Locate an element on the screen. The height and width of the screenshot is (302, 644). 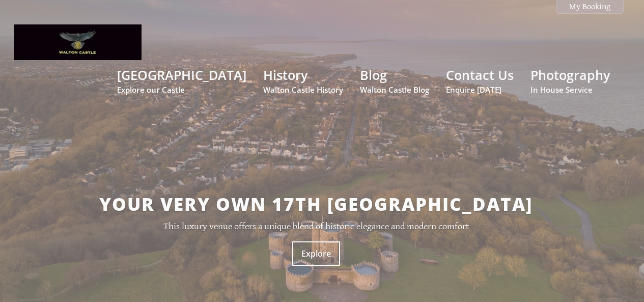
a: PhotographyIn House Service is located at coordinates (570, 81).